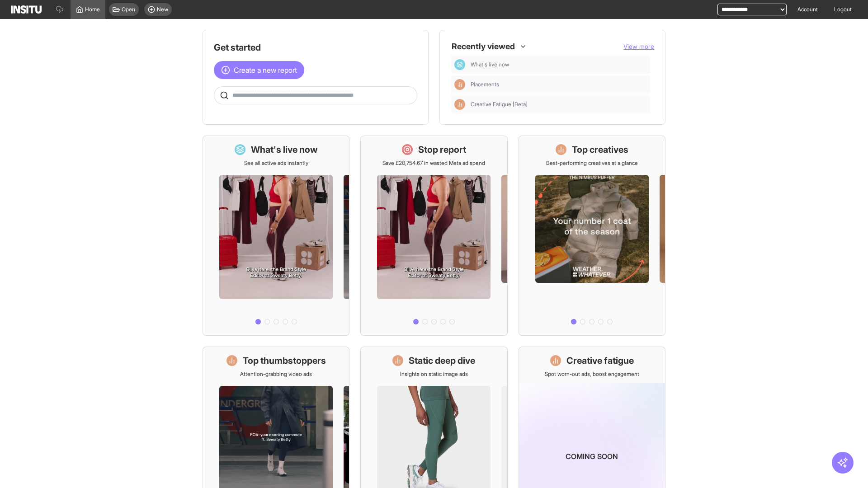 This screenshot has width=868, height=488. Describe the element at coordinates (434, 164) in the screenshot. I see `p: Save £20,754.67 in wasted Meta ad spend` at that location.